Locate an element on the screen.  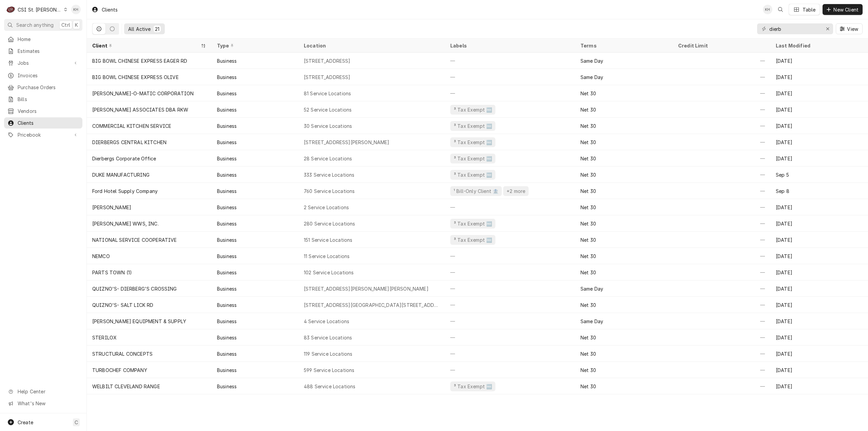
span: Bills is located at coordinates (48, 99).